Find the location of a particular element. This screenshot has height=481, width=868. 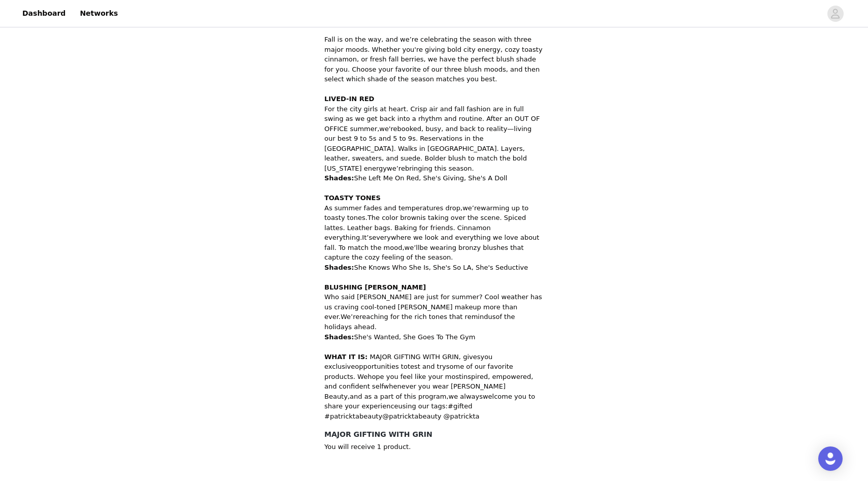

span: perience is located at coordinates (404, 411).